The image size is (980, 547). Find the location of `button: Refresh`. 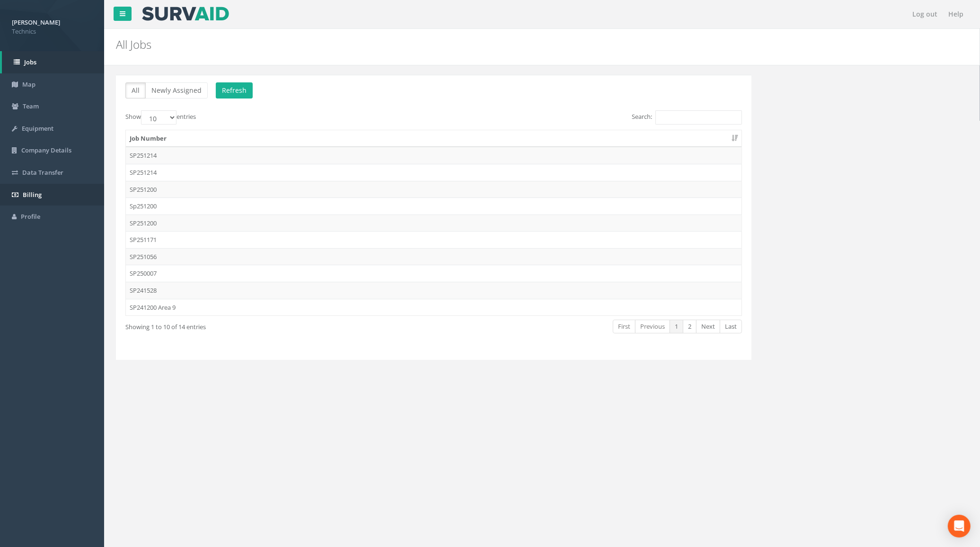

button: Refresh is located at coordinates (234, 90).